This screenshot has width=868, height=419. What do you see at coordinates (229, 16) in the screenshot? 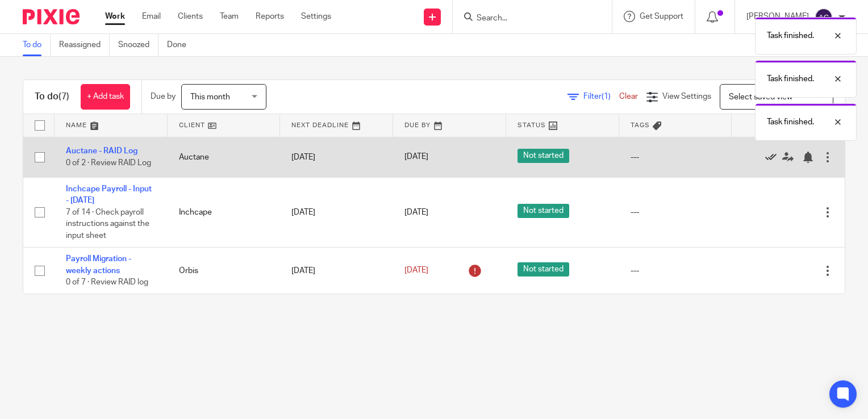
I see `a: Team` at bounding box center [229, 16].